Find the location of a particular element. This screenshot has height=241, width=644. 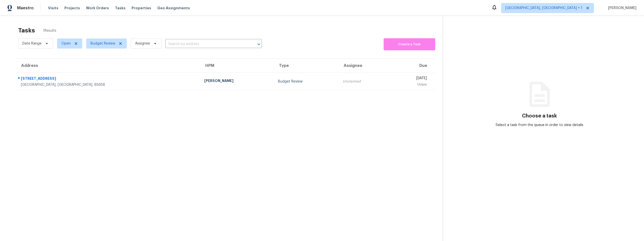

div: Select a task from the queue in order to view details is located at coordinates (539, 125).